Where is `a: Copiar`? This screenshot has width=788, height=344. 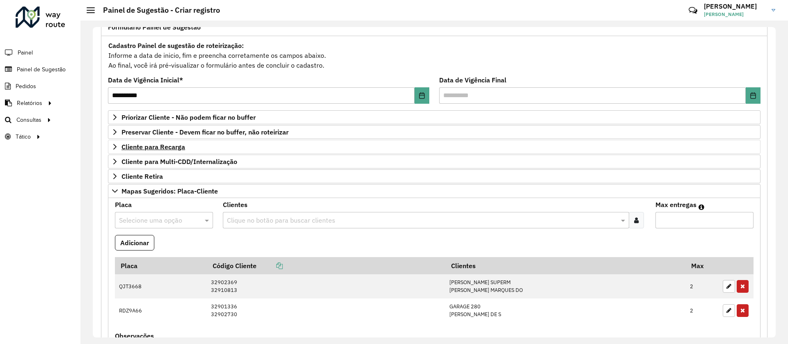
a: Copiar is located at coordinates (269, 266).